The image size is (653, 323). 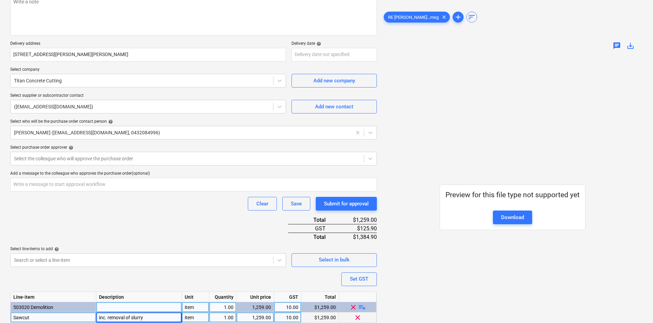 I want to click on p: Select company, so click(x=148, y=70).